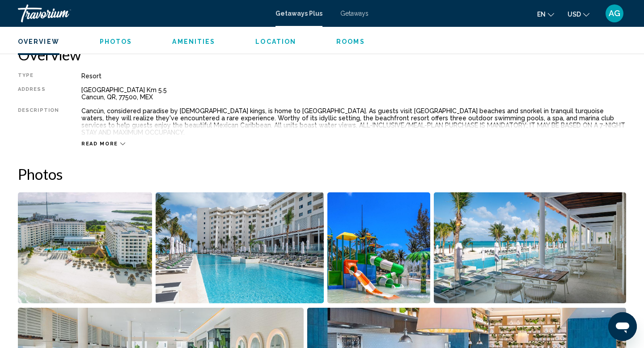  Describe the element at coordinates (142, 13) in the screenshot. I see `a: Travorium` at that location.